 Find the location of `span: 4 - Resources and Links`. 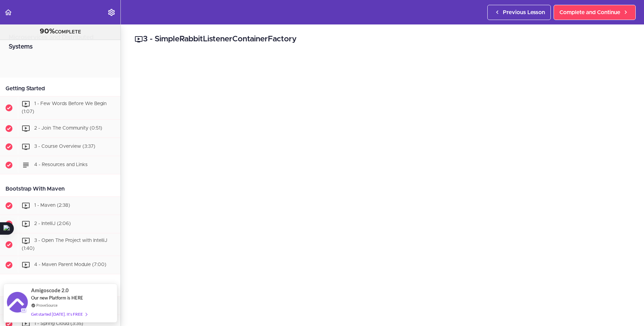

span: 4 - Resources and Links is located at coordinates (61, 165).